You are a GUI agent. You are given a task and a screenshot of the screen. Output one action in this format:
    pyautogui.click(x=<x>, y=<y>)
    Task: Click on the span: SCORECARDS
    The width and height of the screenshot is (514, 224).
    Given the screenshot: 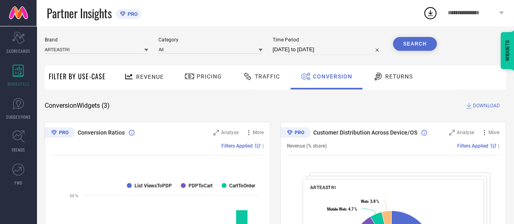 What is the action you would take?
    pyautogui.click(x=18, y=51)
    